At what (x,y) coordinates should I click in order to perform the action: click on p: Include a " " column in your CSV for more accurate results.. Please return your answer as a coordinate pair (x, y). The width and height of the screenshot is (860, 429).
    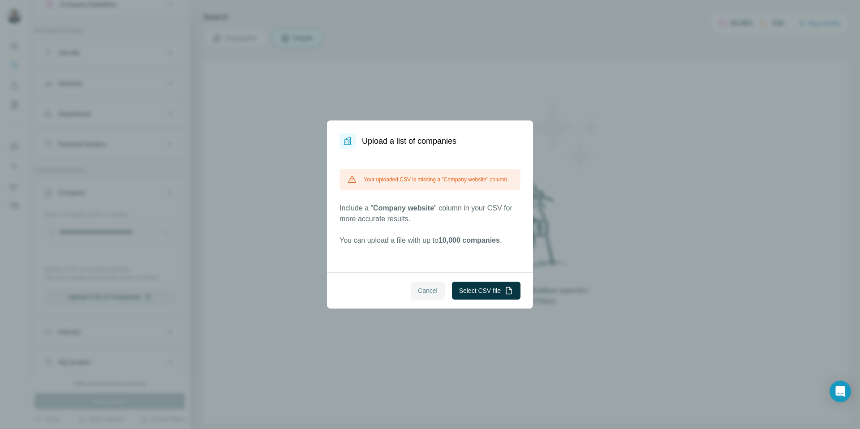
    Looking at the image, I should click on (430, 214).